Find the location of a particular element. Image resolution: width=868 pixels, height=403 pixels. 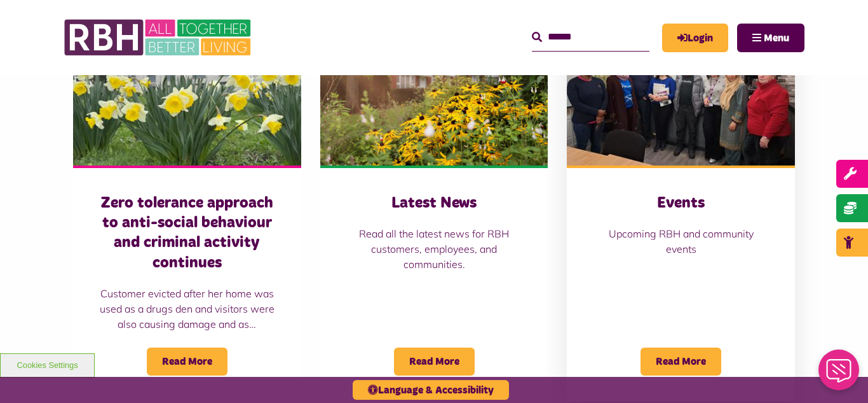

p: Customer evicted after her home was used as a drugs den and visitors were also causing damage and... is located at coordinates (187, 309).